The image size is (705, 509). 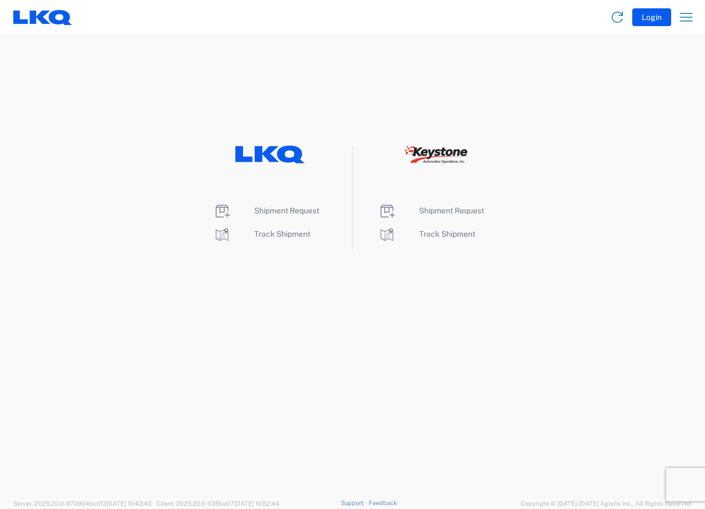 What do you see at coordinates (218, 503) in the screenshot?
I see `span: Client: 2025.20.0-035ba07` at bounding box center [218, 503].